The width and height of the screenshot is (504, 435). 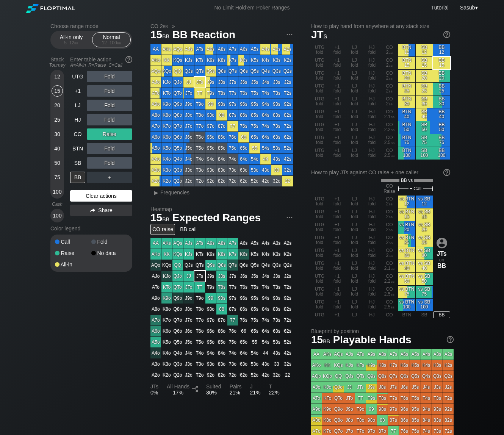 I want to click on div: No Limit Hold’em Poker Ranges, so click(x=252, y=9).